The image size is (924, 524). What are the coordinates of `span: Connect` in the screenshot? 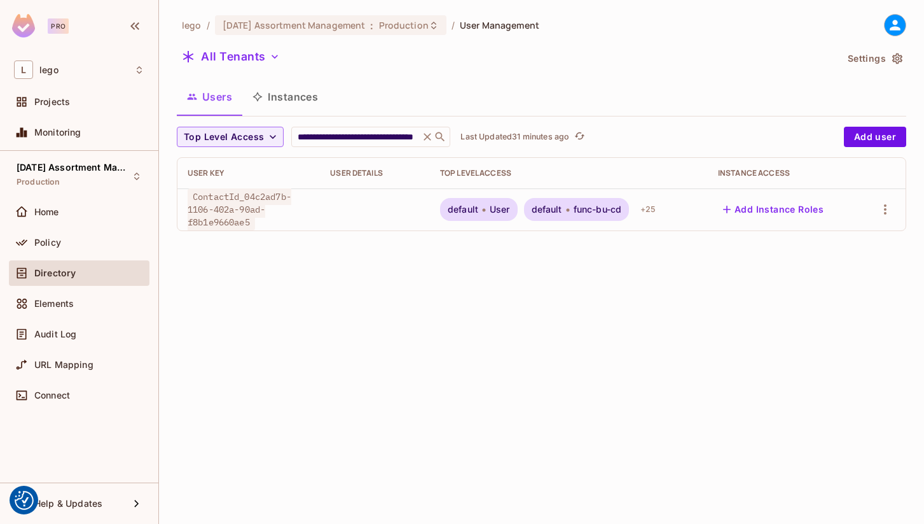 It's located at (52, 395).